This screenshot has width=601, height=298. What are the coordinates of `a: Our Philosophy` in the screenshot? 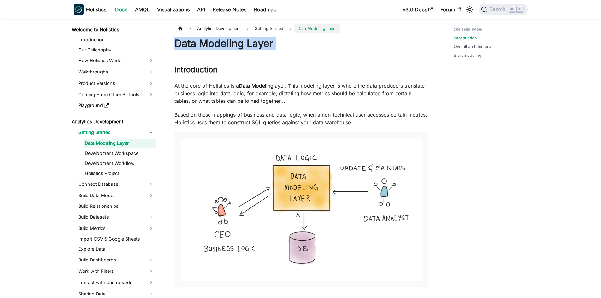 It's located at (116, 50).